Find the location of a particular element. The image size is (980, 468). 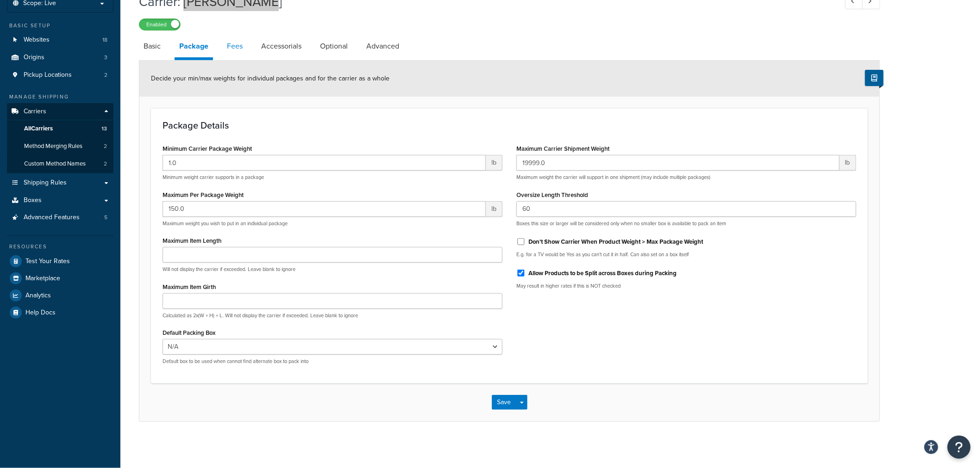

p: May result in higher rates if this is NOT checked is located at coordinates (686, 286).